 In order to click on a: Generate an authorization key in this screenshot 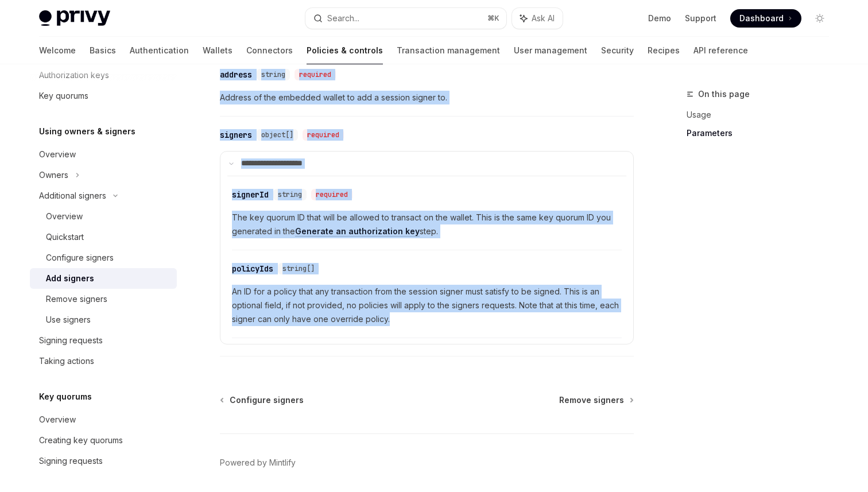, I will do `click(357, 231)`.